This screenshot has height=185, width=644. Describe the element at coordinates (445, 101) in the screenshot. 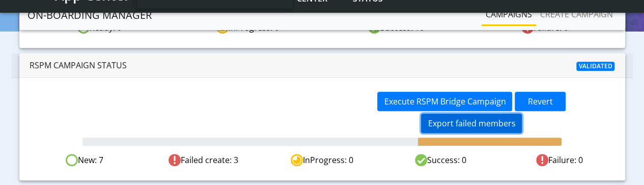

I see `button: Execute RSPM Bridge Campaign` at that location.